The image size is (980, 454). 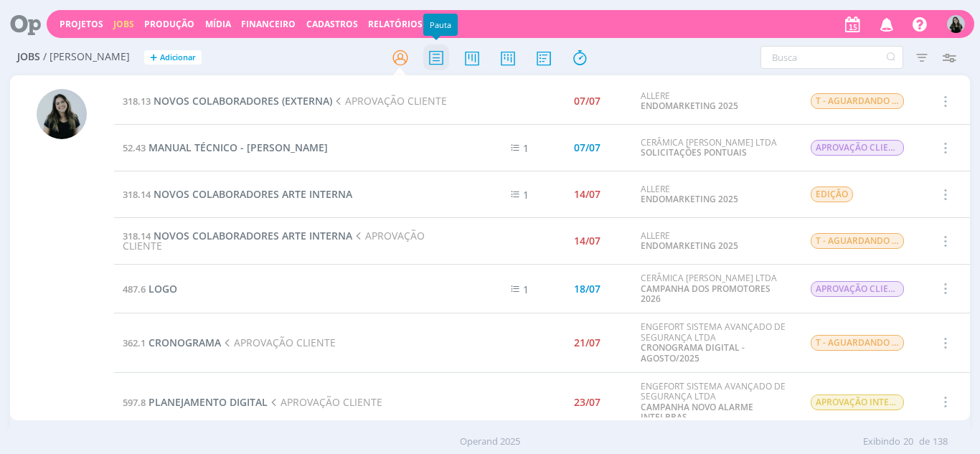 I want to click on span: 138, so click(x=941, y=441).